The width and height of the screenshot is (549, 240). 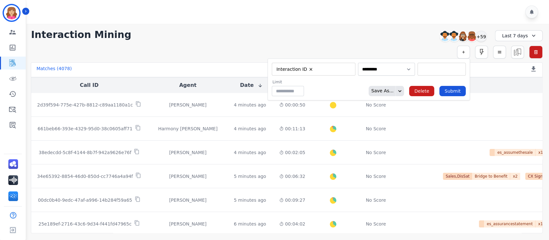 What do you see at coordinates (85, 129) in the screenshot?
I see `p: 661beb66-393e-4329-95d0-38c0605aff71` at bounding box center [85, 129].